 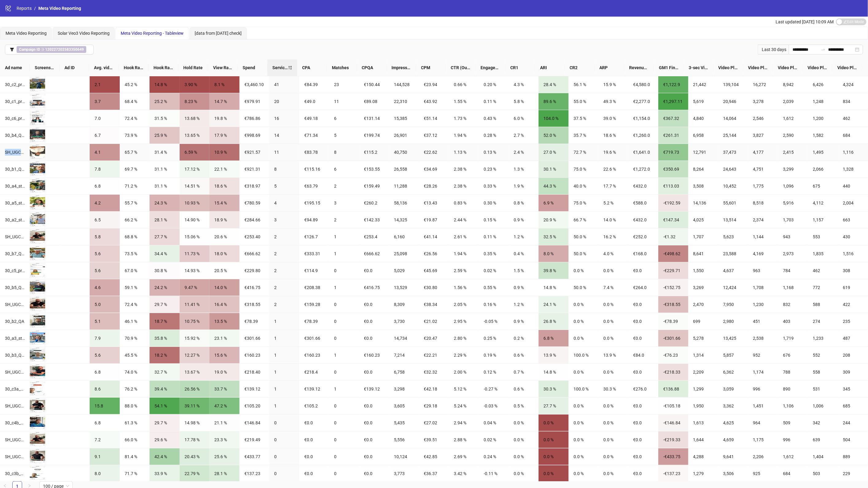 What do you see at coordinates (822, 203) in the screenshot?
I see `div: 4,112` at bounding box center [822, 203].